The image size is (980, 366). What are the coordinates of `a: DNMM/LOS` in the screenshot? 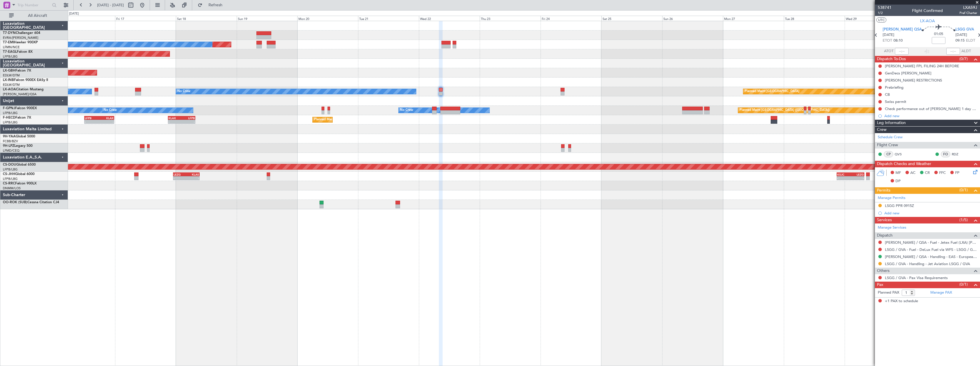 It's located at (12, 188).